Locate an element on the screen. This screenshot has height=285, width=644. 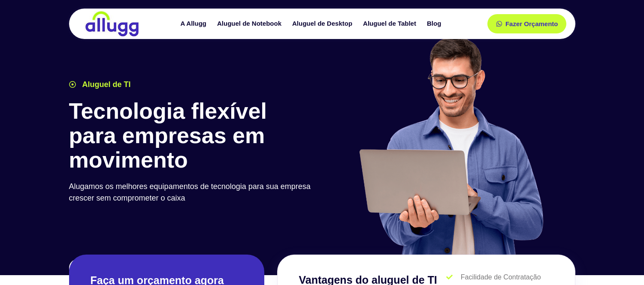
a: Fazer Orçamento is located at coordinates (527, 24).